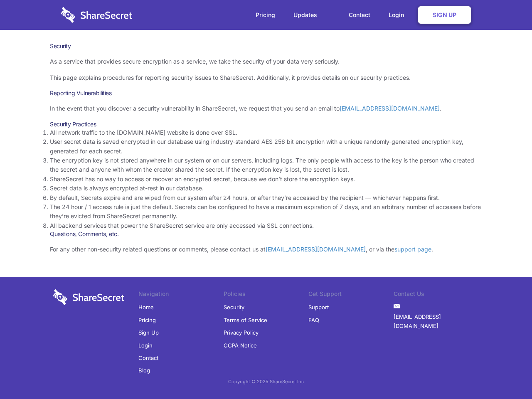 This screenshot has height=399, width=532. What do you see at coordinates (266, 226) in the screenshot?
I see `li: All backend services that power the ShareSecret service are only accessed via SSL connections.` at bounding box center [266, 226].